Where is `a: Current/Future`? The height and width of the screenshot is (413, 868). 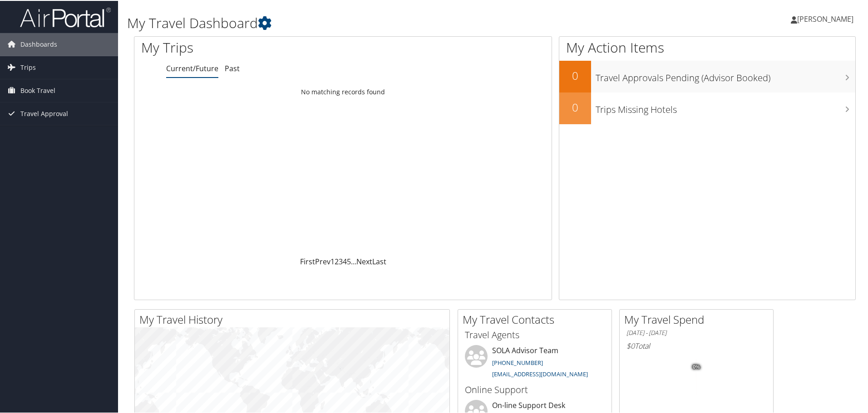 a: Current/Future is located at coordinates (192, 68).